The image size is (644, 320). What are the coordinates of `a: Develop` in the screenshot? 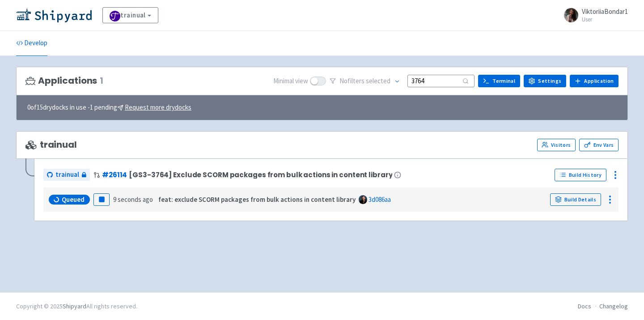 It's located at (32, 44).